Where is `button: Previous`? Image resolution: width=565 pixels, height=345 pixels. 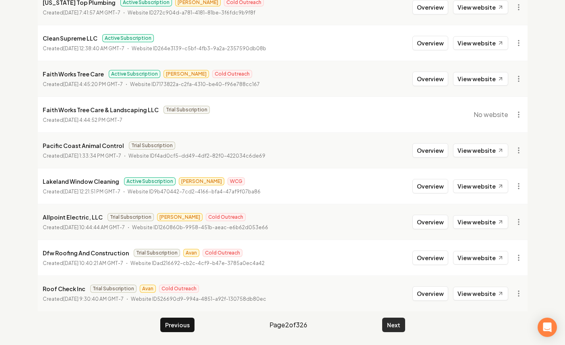
button: Previous is located at coordinates (177, 325).